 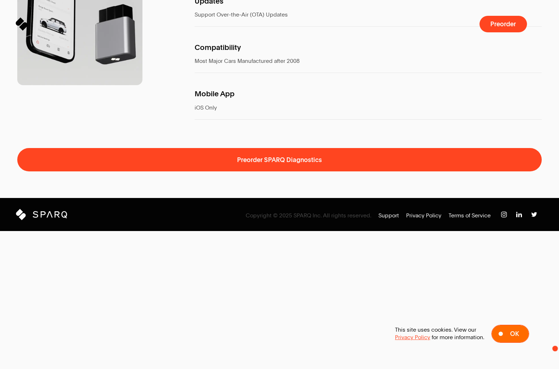 I want to click on span: Terms of Service, so click(x=469, y=215).